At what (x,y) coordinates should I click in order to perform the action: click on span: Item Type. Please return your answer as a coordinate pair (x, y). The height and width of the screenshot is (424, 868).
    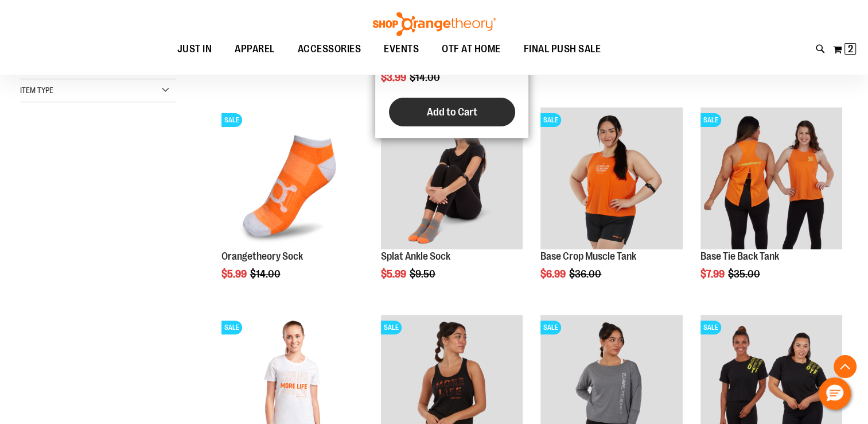
    Looking at the image, I should click on (37, 90).